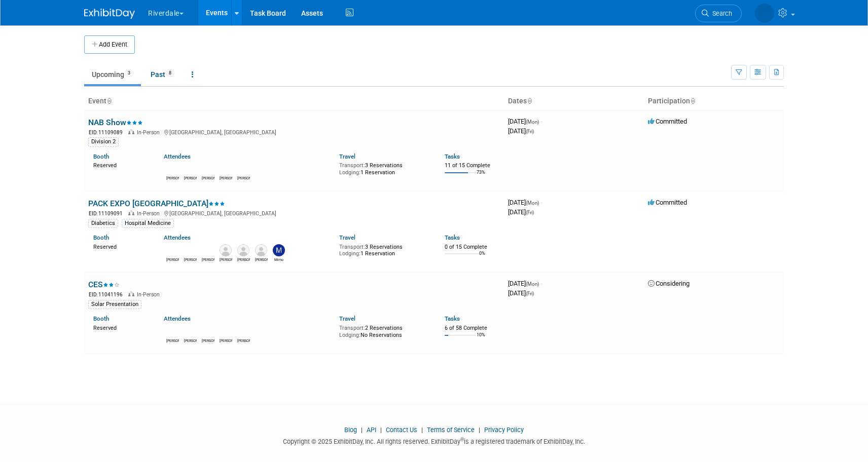 The width and height of the screenshot is (868, 462). Describe the element at coordinates (384, 331) in the screenshot. I see `div: 2 Reservations No Reservations` at that location.